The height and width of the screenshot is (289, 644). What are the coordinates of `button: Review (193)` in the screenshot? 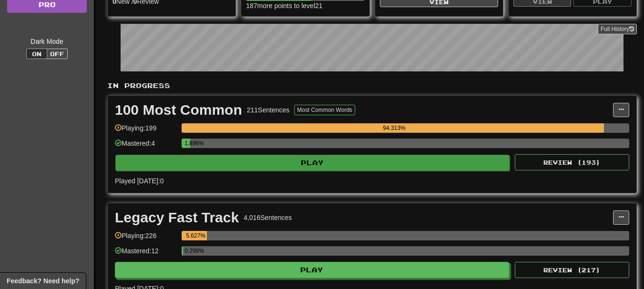 It's located at (571, 162).